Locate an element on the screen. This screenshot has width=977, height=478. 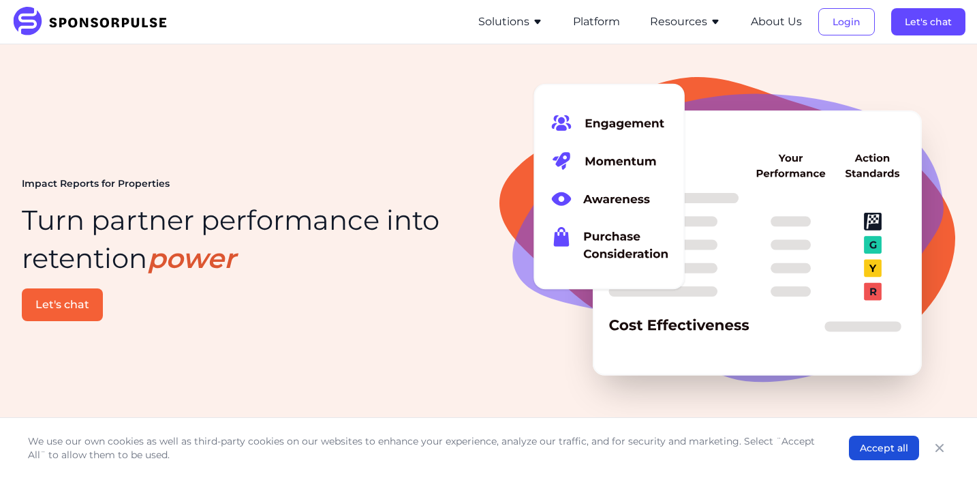
div: Chat Widget is located at coordinates (943, 445).